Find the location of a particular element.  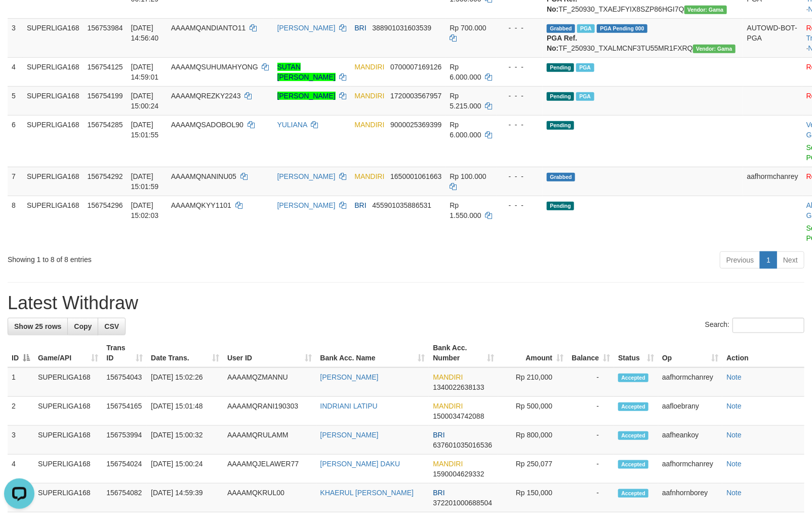

td: TF_250930_TXALMCNF3TU55MR1FXRQ is located at coordinates (642, 37).